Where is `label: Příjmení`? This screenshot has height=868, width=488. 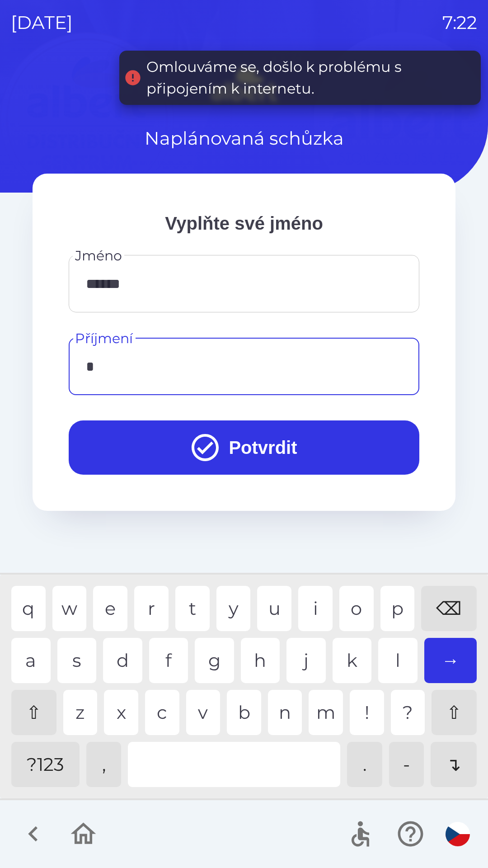
label: Příjmení is located at coordinates (104, 338).